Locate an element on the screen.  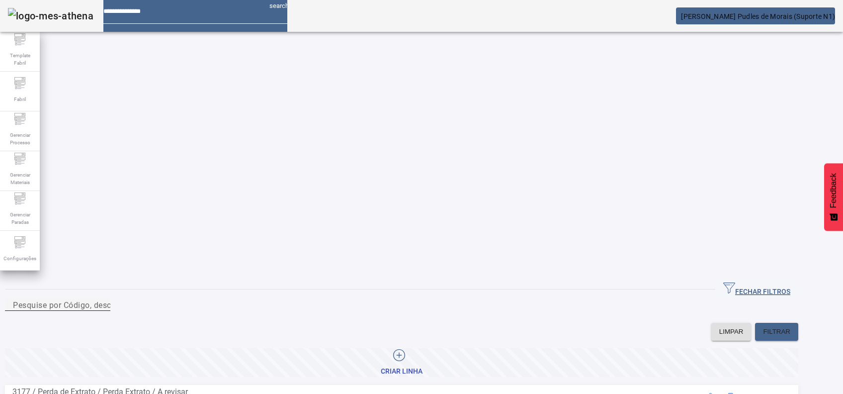
span: Gerenciar Processo is located at coordinates (20, 139).